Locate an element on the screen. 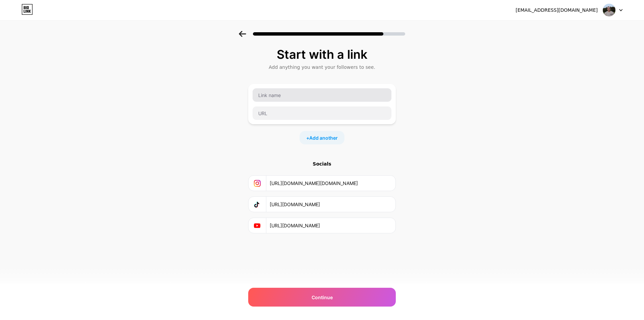 Image resolution: width=644 pixels, height=320 pixels. div: Start with a link is located at coordinates (322, 54).